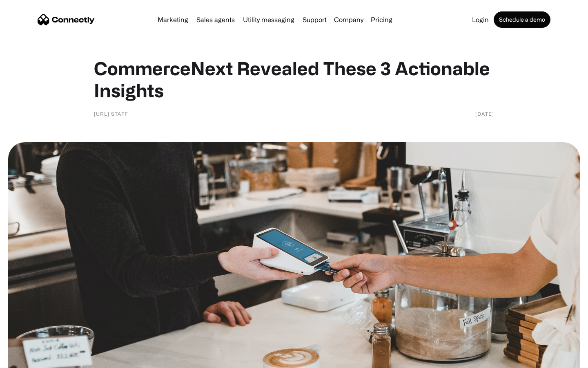 The image size is (588, 368). I want to click on h1: CommerceNext Revealed These 3 Actionable Insights, so click(294, 79).